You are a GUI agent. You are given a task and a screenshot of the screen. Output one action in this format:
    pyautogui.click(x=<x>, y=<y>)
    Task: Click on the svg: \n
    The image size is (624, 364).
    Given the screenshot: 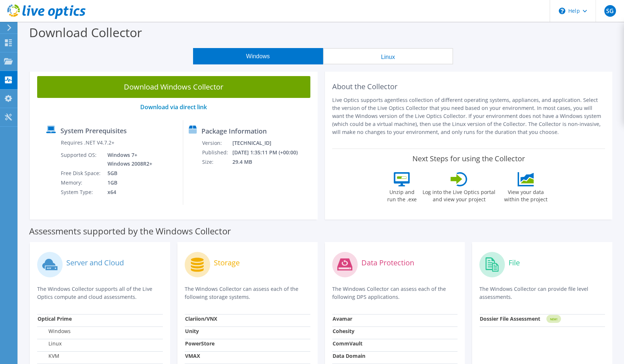 What is the action you would take?
    pyautogui.click(x=562, y=11)
    